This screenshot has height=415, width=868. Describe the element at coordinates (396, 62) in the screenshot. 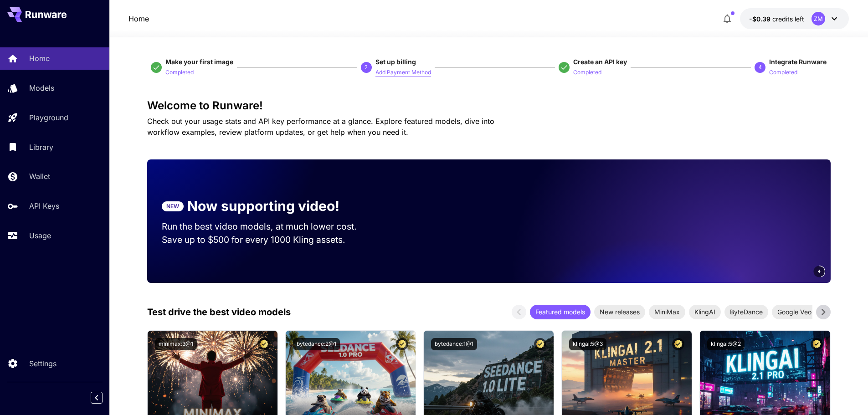

I see `span: Set up billing` at that location.